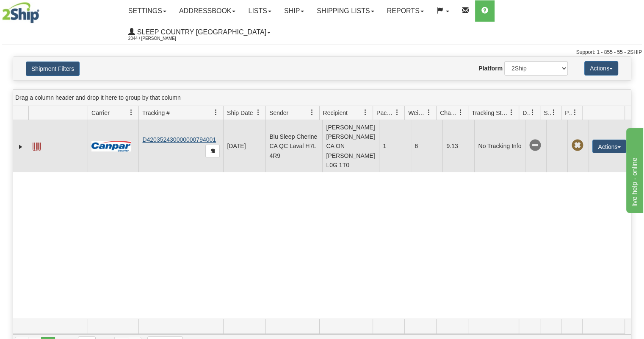 The height and width of the screenshot is (339, 644). Describe the element at coordinates (394, 146) in the screenshot. I see `td: 1` at that location.